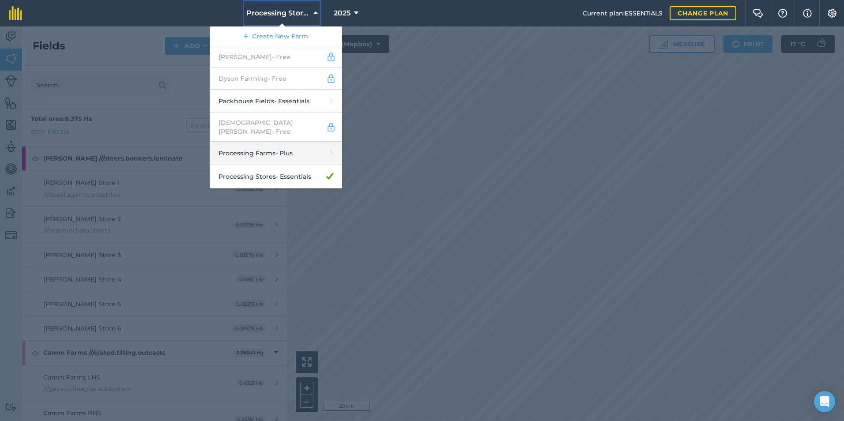 The width and height of the screenshot is (844, 421). What do you see at coordinates (276, 36) in the screenshot?
I see `a: Create New Farm` at bounding box center [276, 36].